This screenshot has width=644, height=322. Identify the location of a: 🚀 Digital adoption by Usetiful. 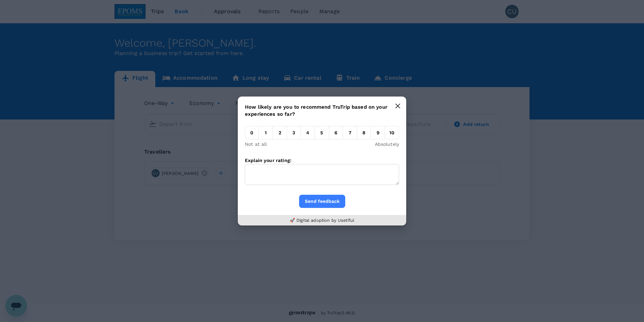
(322, 220).